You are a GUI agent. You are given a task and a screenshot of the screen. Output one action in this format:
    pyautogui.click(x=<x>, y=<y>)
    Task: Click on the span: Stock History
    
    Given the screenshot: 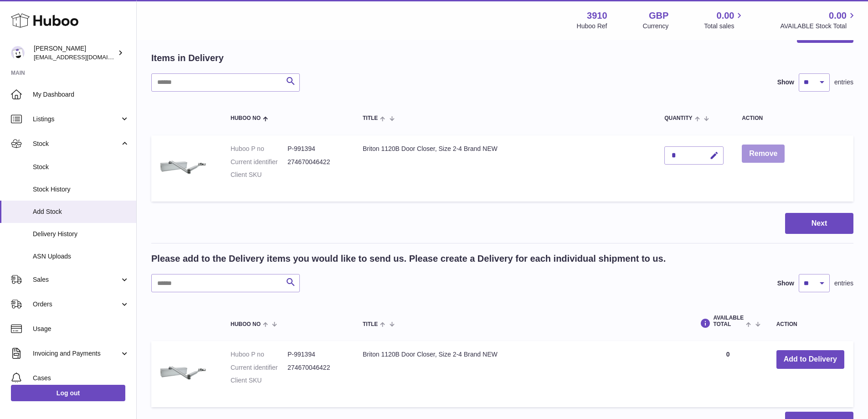 What is the action you would take?
    pyautogui.click(x=81, y=189)
    